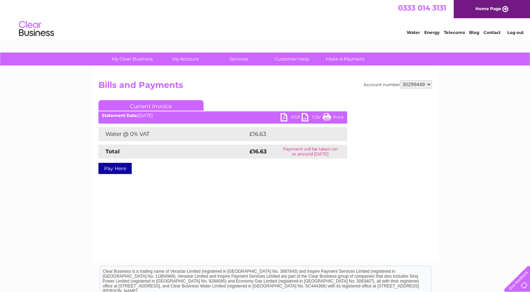 Image resolution: width=530 pixels, height=292 pixels. Describe the element at coordinates (413, 32) in the screenshot. I see `a: Water` at that location.